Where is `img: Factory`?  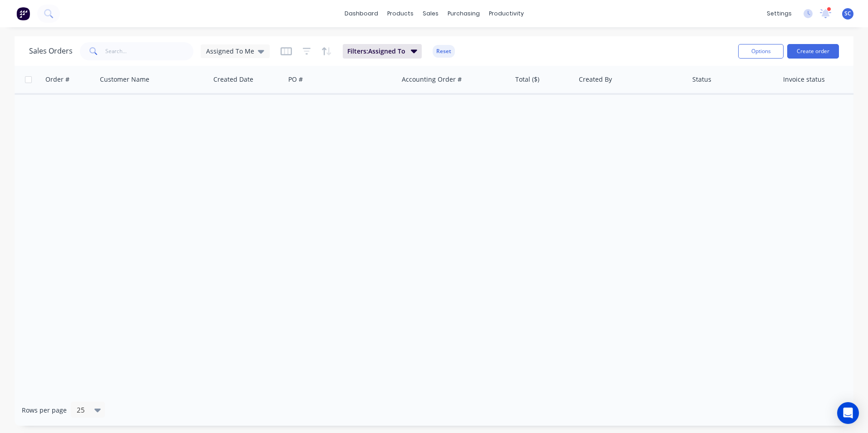
img: Factory is located at coordinates (23, 14).